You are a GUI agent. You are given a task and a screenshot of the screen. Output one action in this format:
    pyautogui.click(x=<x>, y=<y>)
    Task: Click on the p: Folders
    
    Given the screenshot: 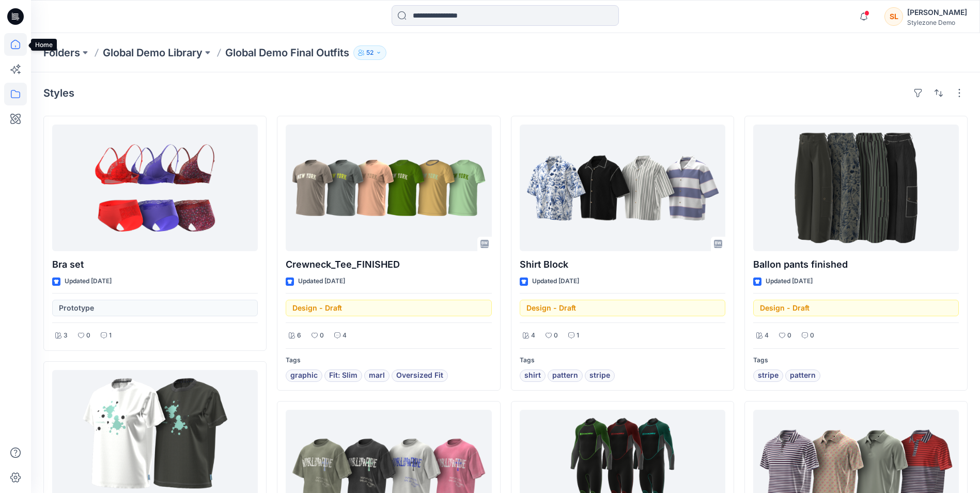 What is the action you would take?
    pyautogui.click(x=61, y=53)
    